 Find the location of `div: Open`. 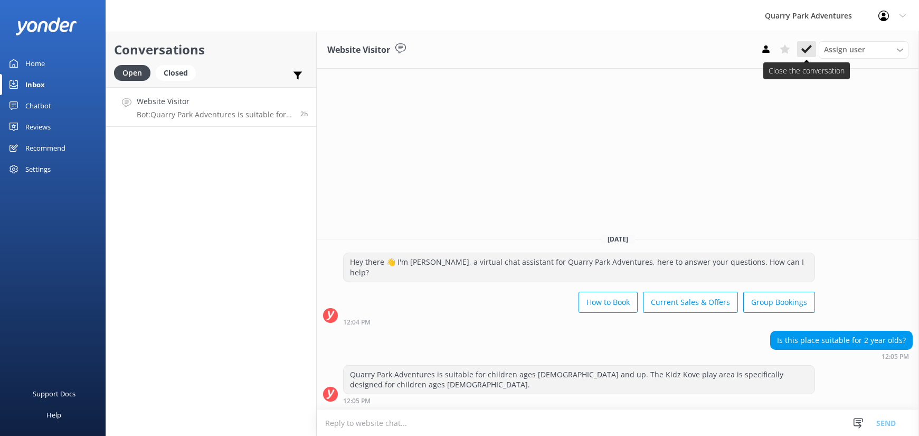

div: Open is located at coordinates (132, 73).